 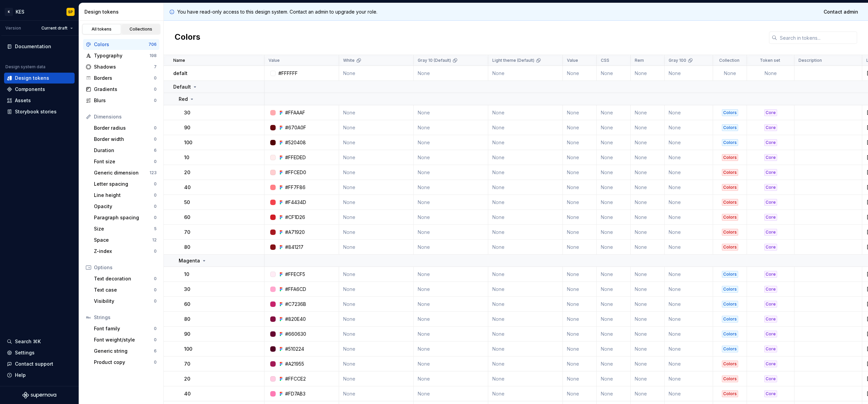 What do you see at coordinates (188, 217) in the screenshot?
I see `p: 60` at bounding box center [188, 217].